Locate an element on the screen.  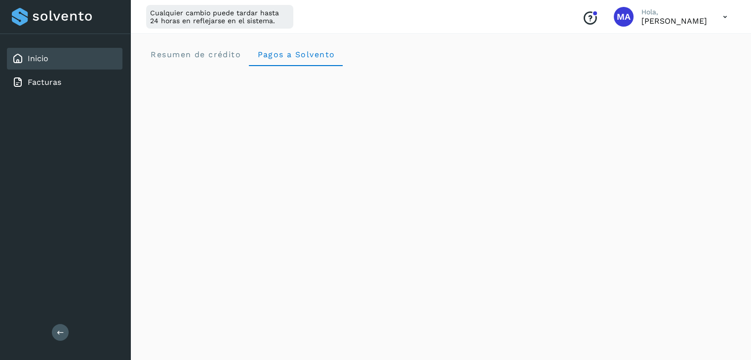
p: Hola, is located at coordinates (674, 12).